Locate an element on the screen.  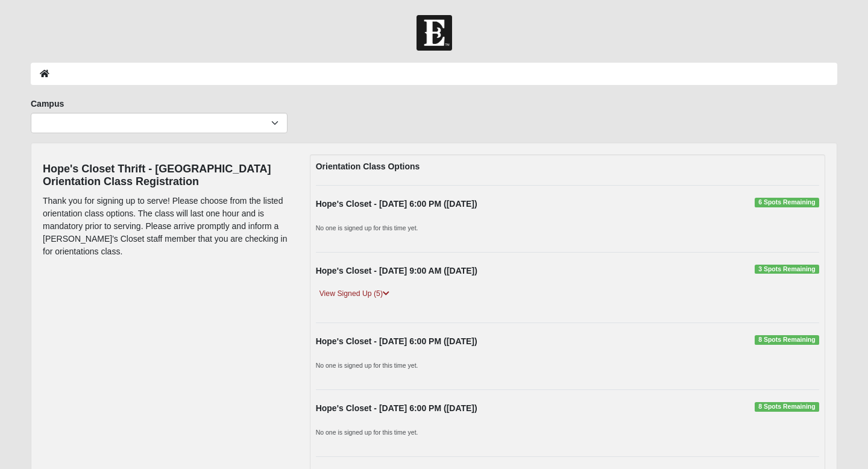
span: 6 Spots Remaining is located at coordinates (787, 202).